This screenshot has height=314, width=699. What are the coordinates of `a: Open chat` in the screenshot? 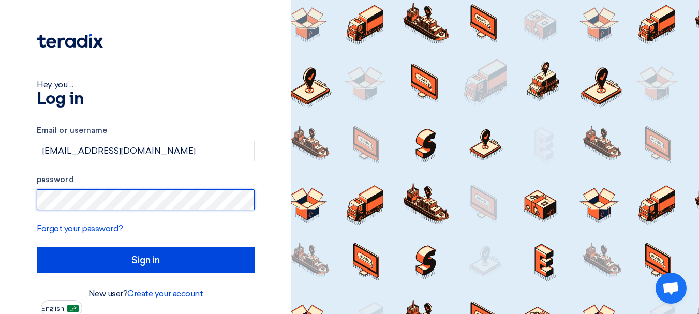 It's located at (671, 288).